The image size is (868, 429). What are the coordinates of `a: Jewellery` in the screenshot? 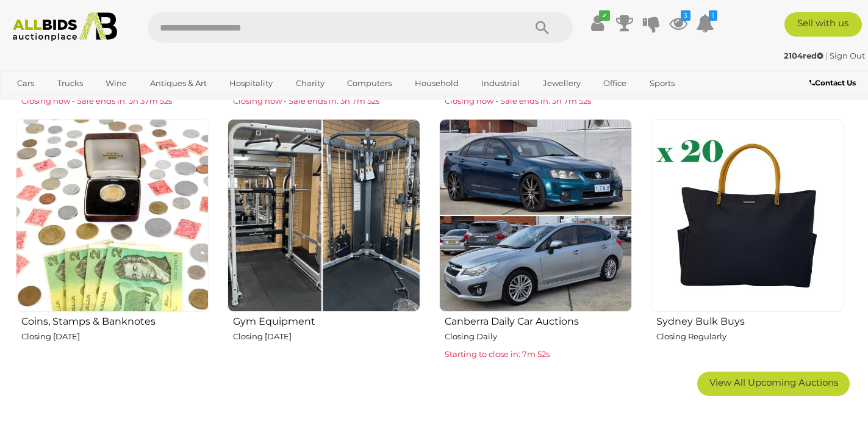 It's located at (562, 83).